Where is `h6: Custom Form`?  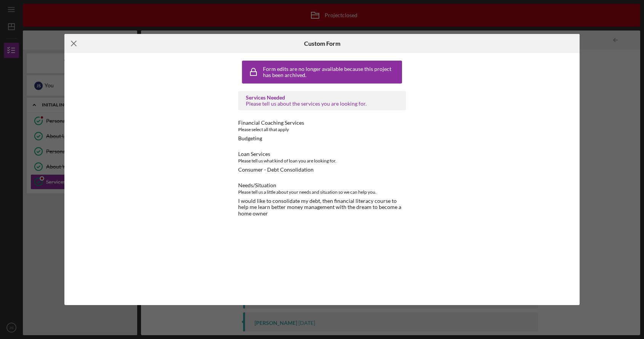 h6: Custom Form is located at coordinates (322, 44).